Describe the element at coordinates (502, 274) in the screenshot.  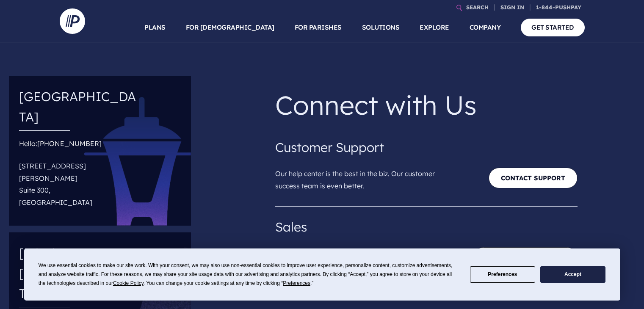
I see `button: Preferences` at that location.